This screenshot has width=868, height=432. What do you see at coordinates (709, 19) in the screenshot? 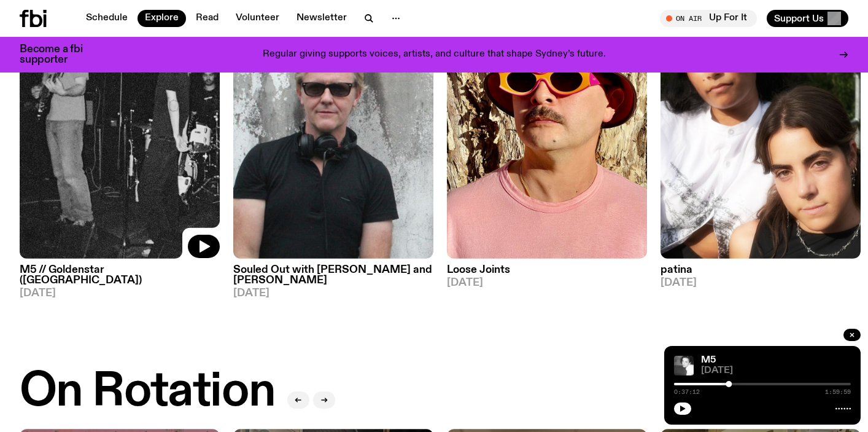
I see `button: On AirUp For It` at bounding box center [709, 19].